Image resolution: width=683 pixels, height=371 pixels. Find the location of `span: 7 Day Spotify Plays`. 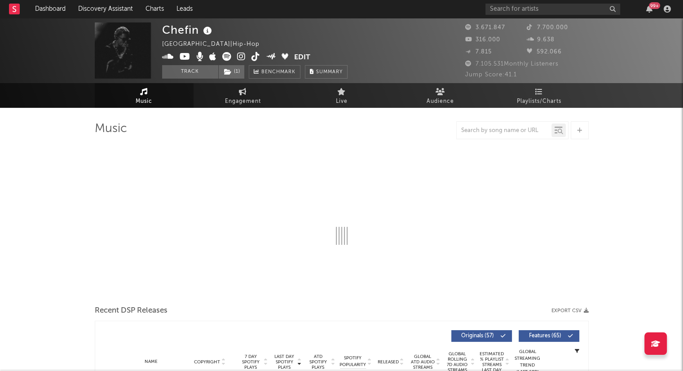

span: 7 Day Spotify Plays is located at coordinates (251, 362).